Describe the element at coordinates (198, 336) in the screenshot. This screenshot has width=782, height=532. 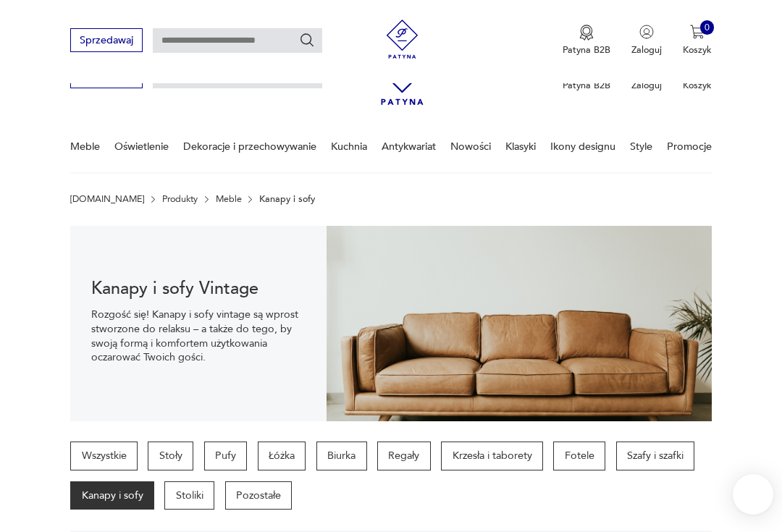
I see `p: Rozgość się! Kanapy i sofy vintage są wprost stworzone do relaksu – a także do tego, by swoją for...` at that location.